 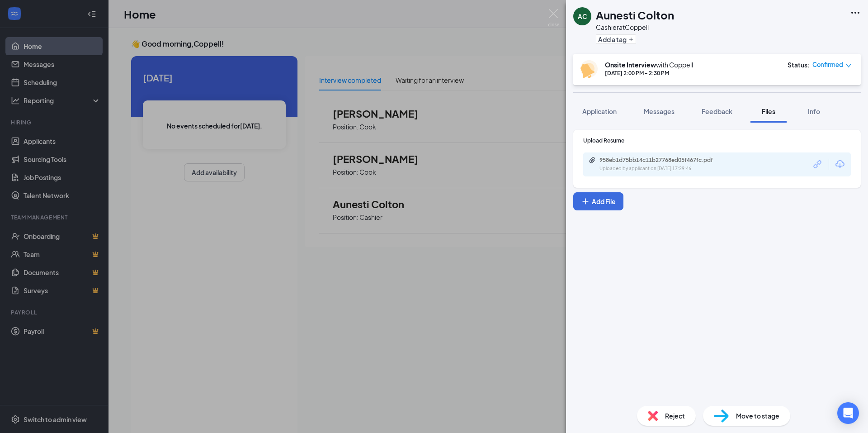 What do you see at coordinates (848, 413) in the screenshot?
I see `div: Open Intercom Messenger` at bounding box center [848, 413].